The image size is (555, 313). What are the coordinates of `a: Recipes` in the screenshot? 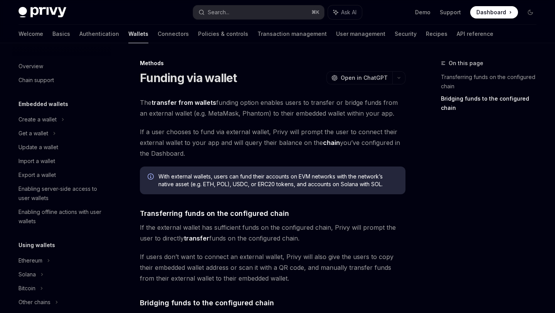 It's located at (437, 34).